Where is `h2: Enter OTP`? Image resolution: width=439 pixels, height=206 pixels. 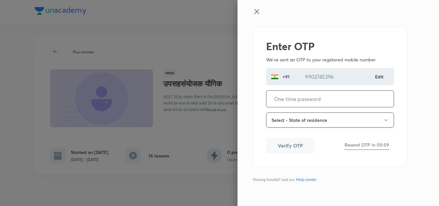 h2: Enter OTP is located at coordinates (330, 46).